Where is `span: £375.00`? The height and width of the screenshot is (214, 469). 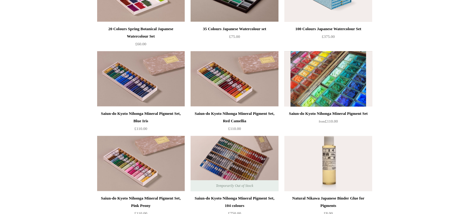 span: £375.00 is located at coordinates (328, 36).